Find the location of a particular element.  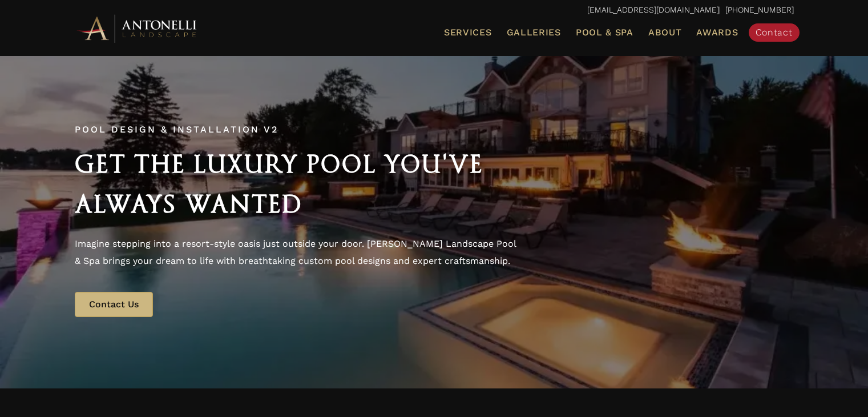

span: Services is located at coordinates (468, 33).